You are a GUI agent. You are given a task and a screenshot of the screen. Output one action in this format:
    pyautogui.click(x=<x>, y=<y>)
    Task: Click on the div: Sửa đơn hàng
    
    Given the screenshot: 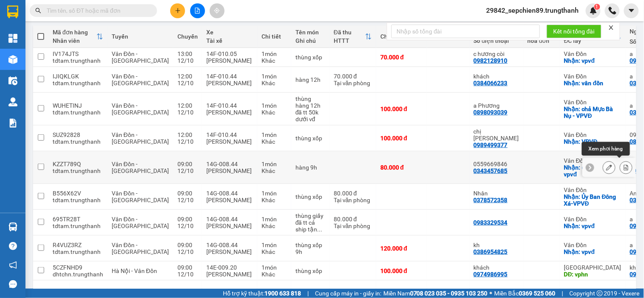 What is the action you would take?
    pyautogui.click(x=609, y=168)
    